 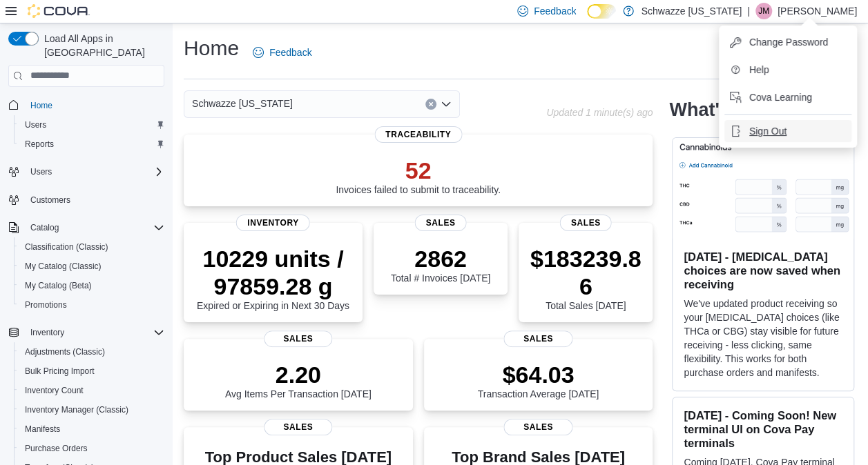 I want to click on span: JM, so click(x=764, y=11).